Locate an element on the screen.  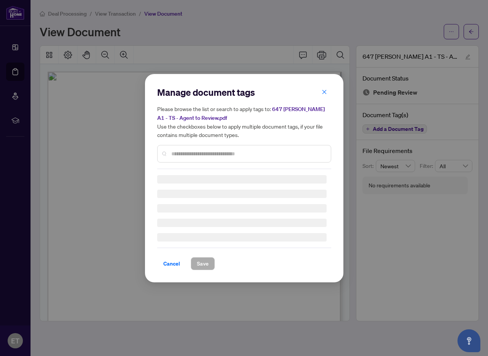
button: Open asap is located at coordinates (469, 341).